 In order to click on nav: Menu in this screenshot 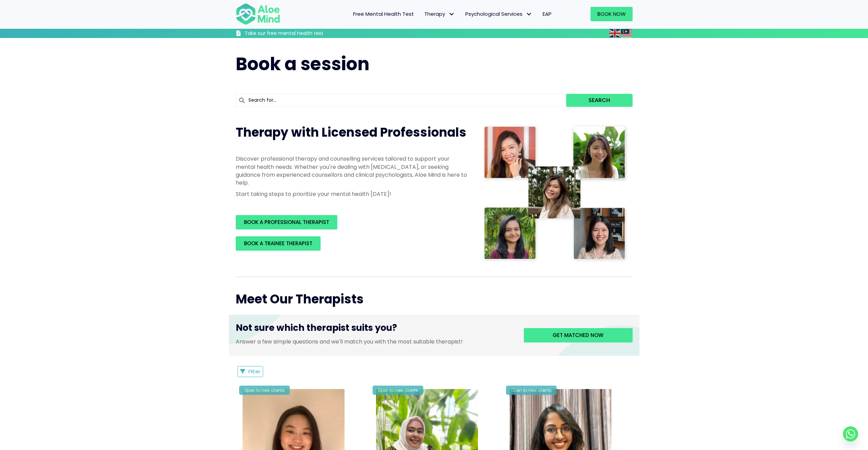, I will do `click(423, 14)`.